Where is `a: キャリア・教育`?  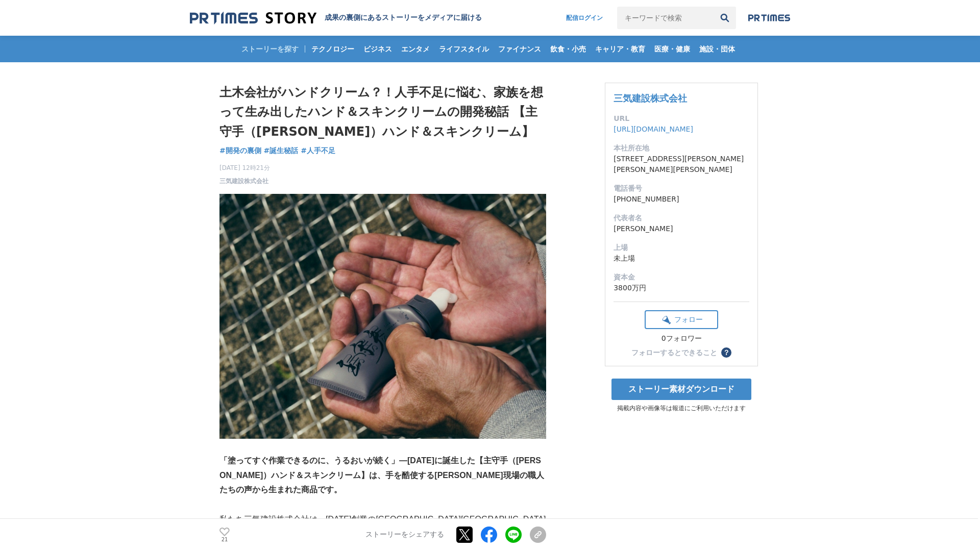 a: キャリア・教育 is located at coordinates (621, 49).